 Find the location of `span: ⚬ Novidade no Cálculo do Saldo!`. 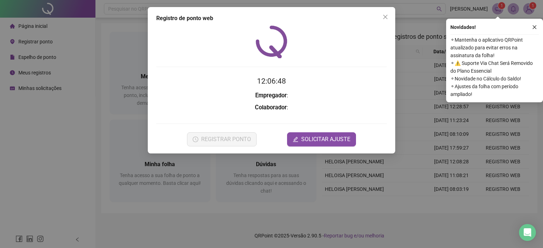

span: ⚬ Novidade no Cálculo do Saldo! is located at coordinates (494, 79).